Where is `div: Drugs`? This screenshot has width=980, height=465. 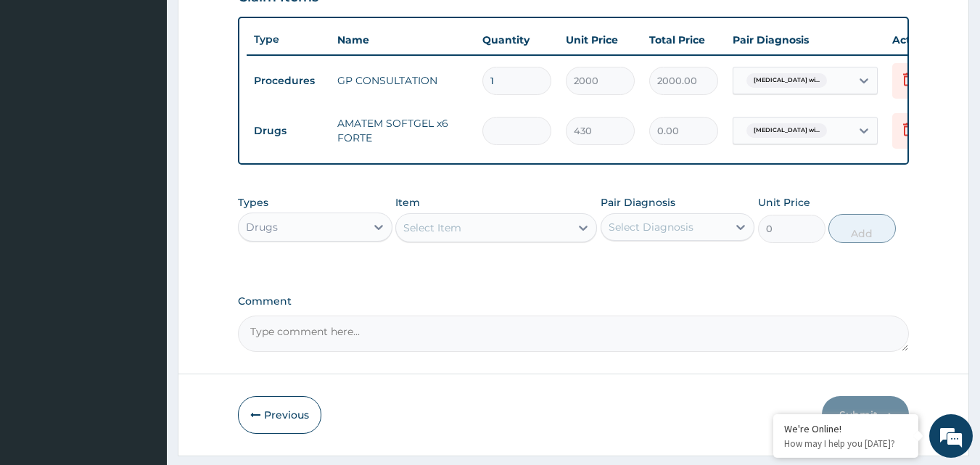 div: Drugs is located at coordinates (262, 227).